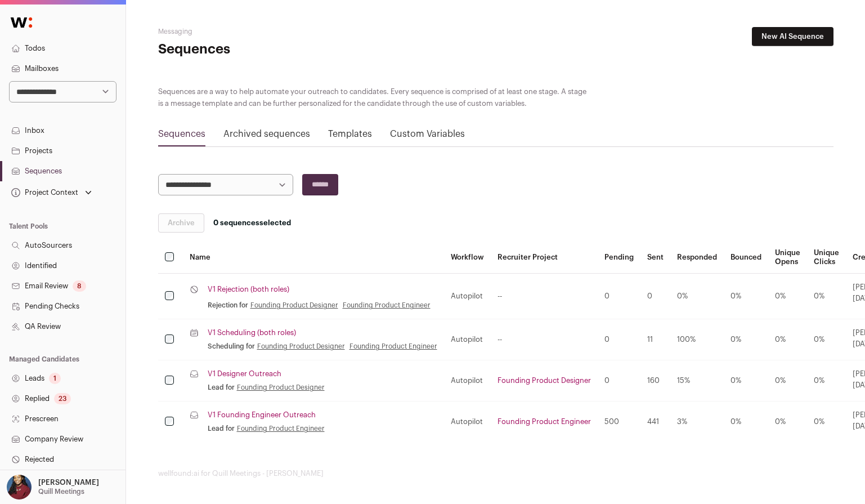 The height and width of the screenshot is (504, 865). I want to click on th: Sent, so click(655, 257).